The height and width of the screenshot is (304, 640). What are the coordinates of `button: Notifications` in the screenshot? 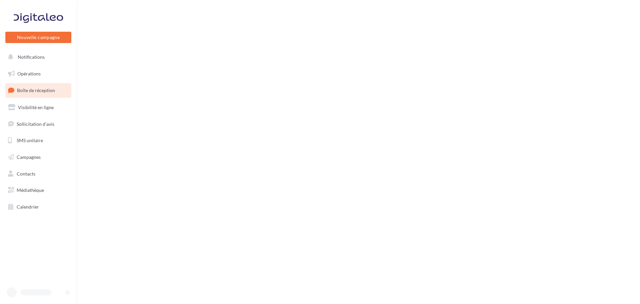 It's located at (37, 57).